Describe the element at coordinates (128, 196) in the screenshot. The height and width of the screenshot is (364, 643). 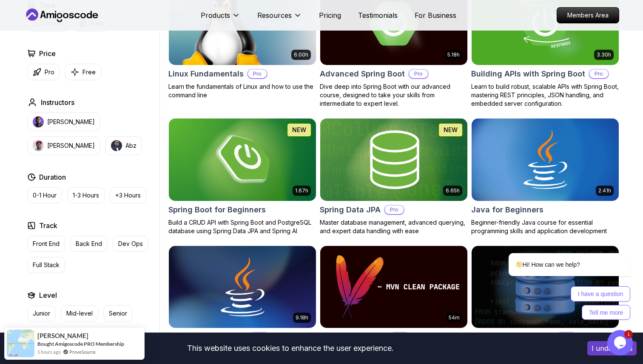
I see `button: +3 Hours` at that location.